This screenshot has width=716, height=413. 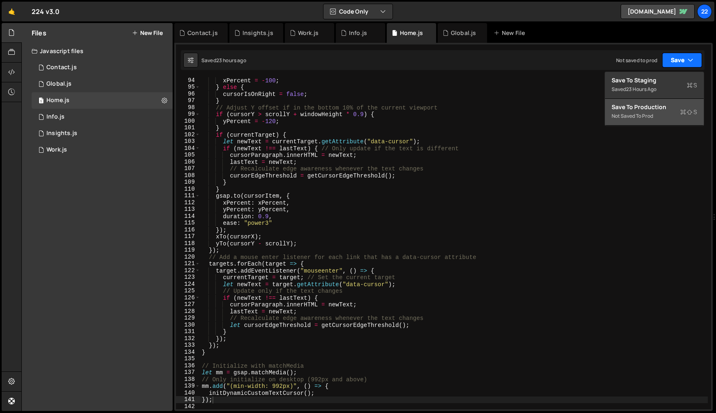 I want to click on div: 112, so click(x=188, y=202).